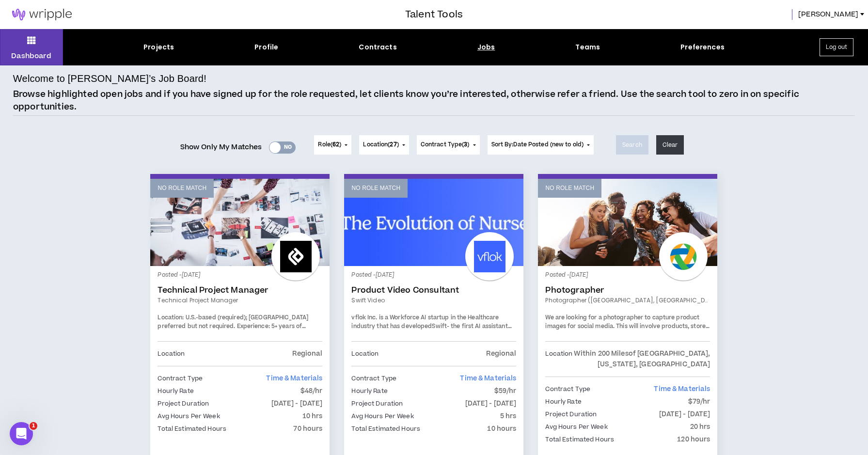 This screenshot has height=455, width=868. What do you see at coordinates (33, 426) in the screenshot?
I see `span: 1` at bounding box center [33, 426].